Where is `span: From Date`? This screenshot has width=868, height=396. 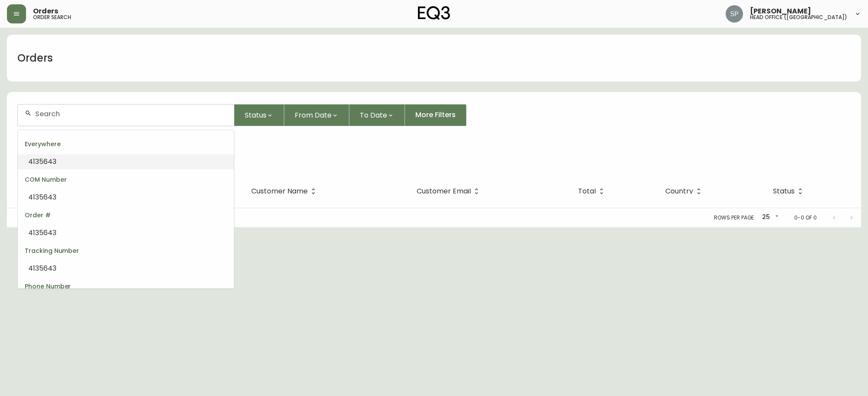
span: From Date is located at coordinates (313, 115).